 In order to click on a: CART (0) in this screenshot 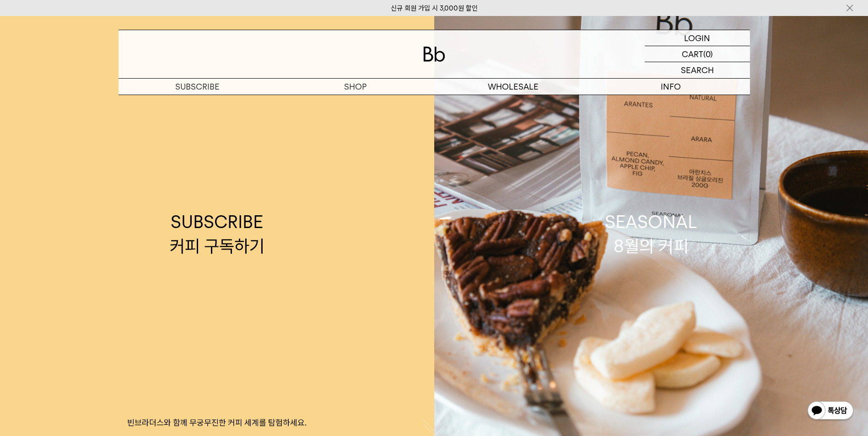, I will do `click(697, 54)`.